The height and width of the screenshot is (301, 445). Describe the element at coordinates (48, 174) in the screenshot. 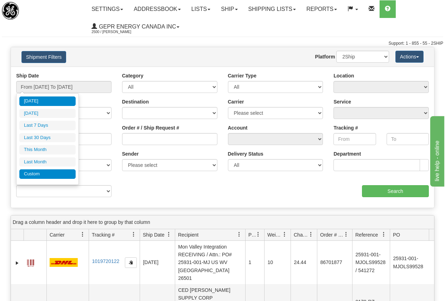

I see `li: Custom` at that location.